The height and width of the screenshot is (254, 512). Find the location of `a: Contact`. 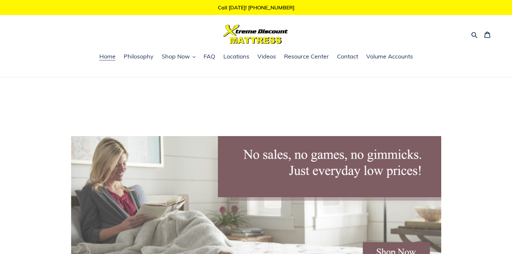

a: Contact is located at coordinates (347, 57).